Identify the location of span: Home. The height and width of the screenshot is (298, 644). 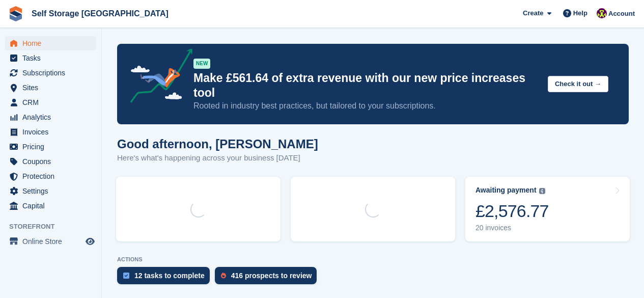
(53, 43).